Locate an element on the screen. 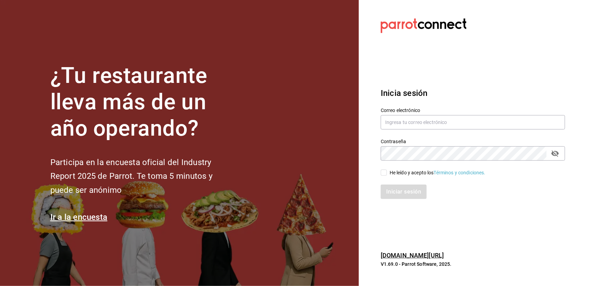  div: He leído y acepto los is located at coordinates (438, 173).